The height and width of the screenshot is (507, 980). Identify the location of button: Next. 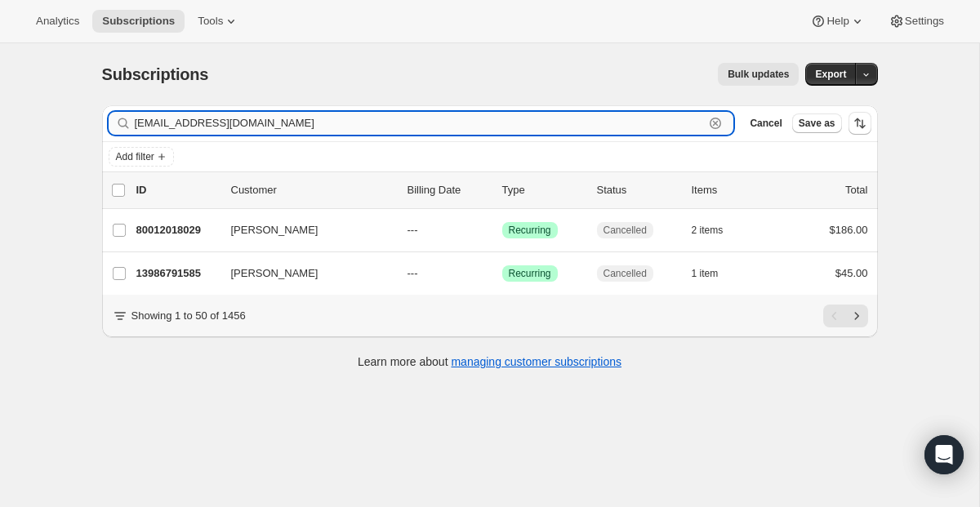
(857, 316).